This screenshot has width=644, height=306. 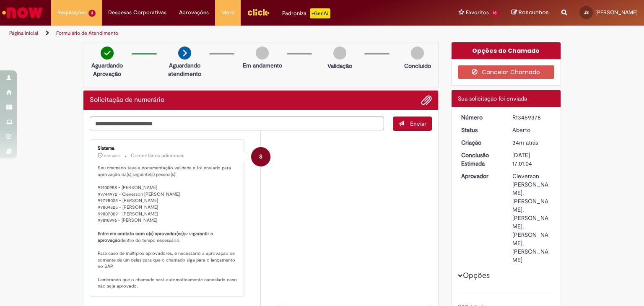 I want to click on span: Favoritos, so click(x=477, y=13).